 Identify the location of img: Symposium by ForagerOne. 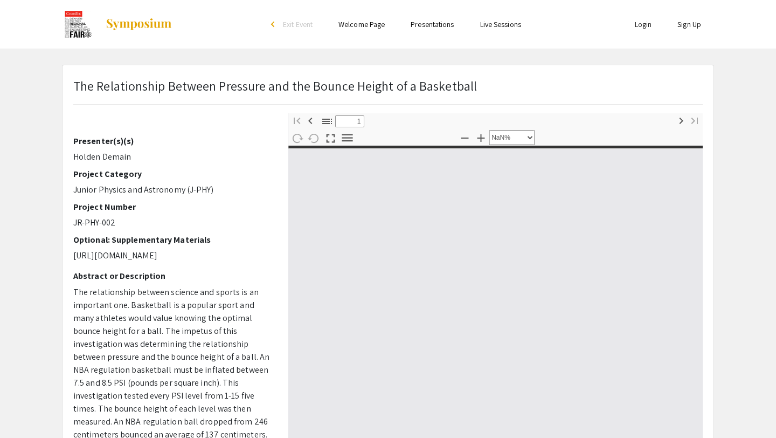
(139, 24).